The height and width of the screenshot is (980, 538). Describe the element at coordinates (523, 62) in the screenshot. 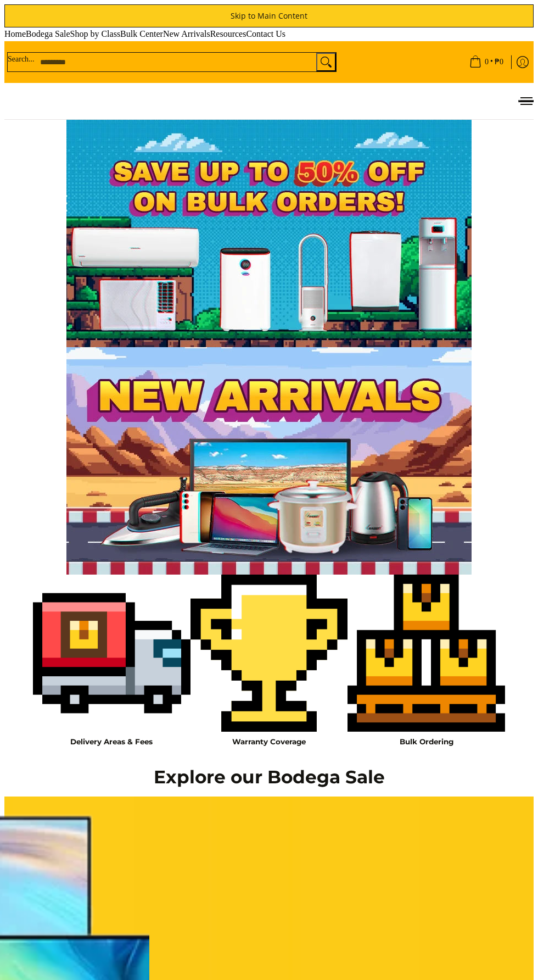

I see `a: Log in` at that location.